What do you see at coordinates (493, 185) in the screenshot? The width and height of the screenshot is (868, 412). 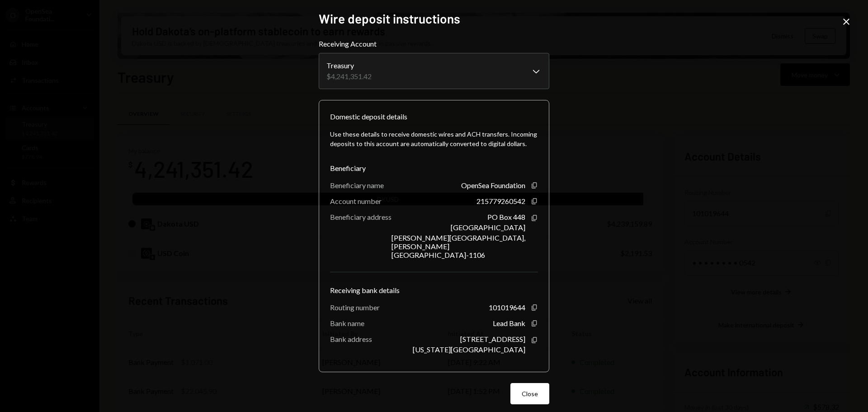 I see `div: OpenSea Foundation` at bounding box center [493, 185].